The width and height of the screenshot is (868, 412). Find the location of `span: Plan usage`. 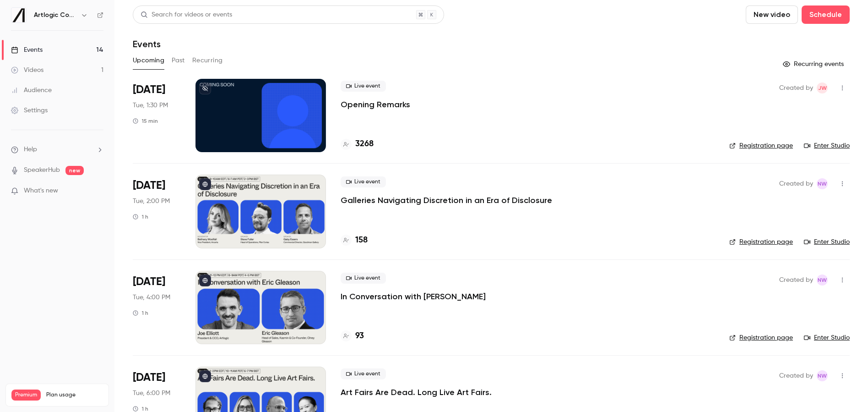

span: Plan usage is located at coordinates (75, 395).